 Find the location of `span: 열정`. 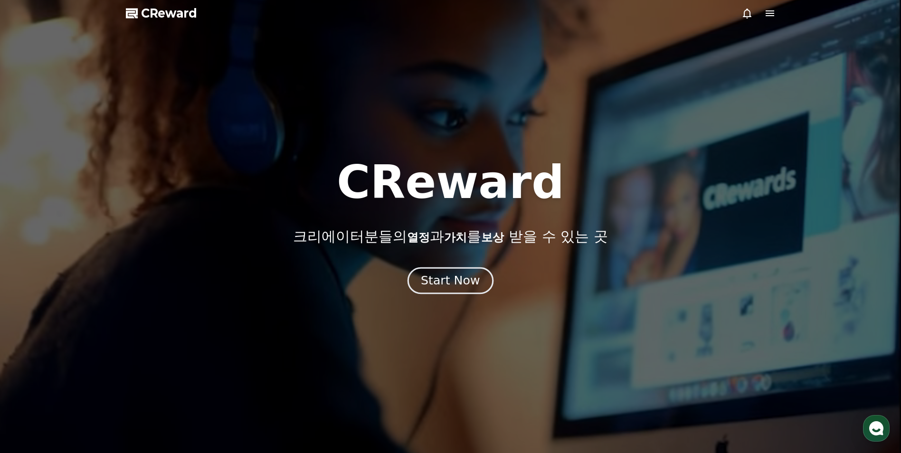

span: 열정 is located at coordinates (418, 237).